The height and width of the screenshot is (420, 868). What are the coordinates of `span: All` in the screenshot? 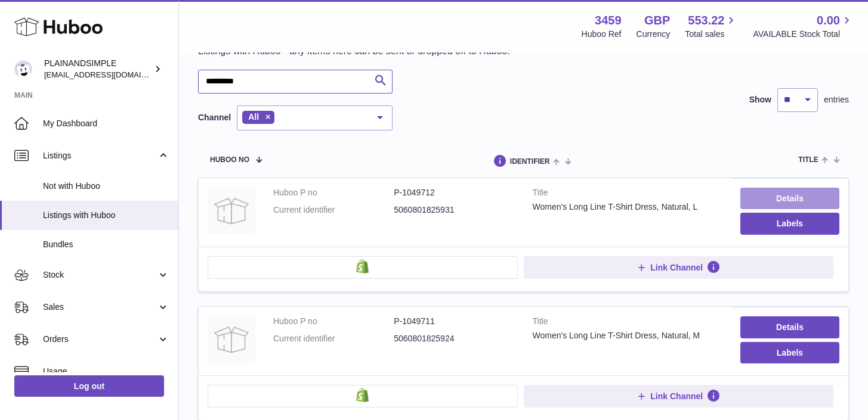 It's located at (253, 117).